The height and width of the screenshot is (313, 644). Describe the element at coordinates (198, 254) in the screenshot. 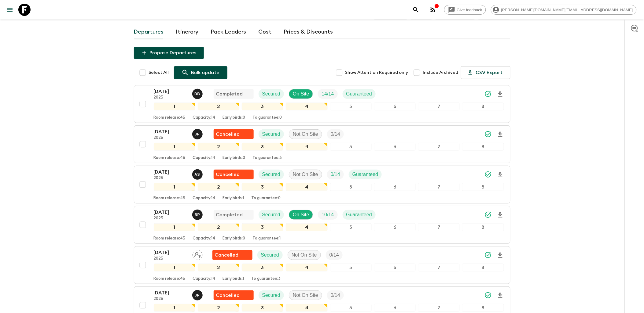

I see `span: Assign pack leader` at that location.